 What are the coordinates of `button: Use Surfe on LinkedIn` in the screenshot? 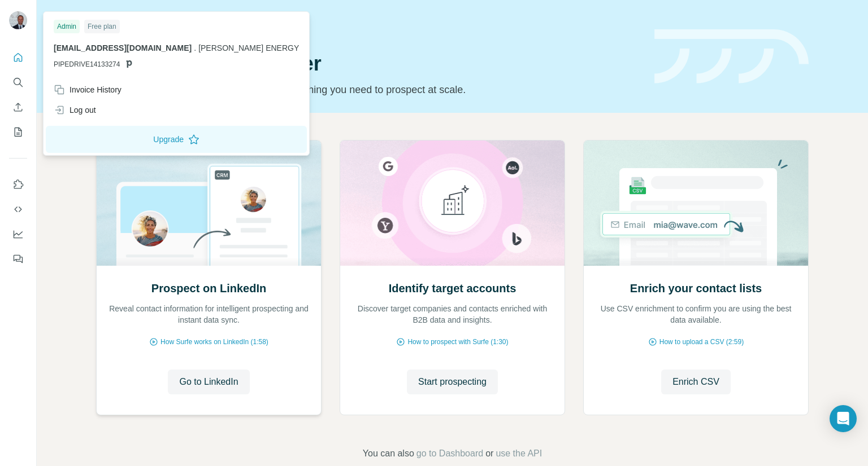 It's located at (18, 184).